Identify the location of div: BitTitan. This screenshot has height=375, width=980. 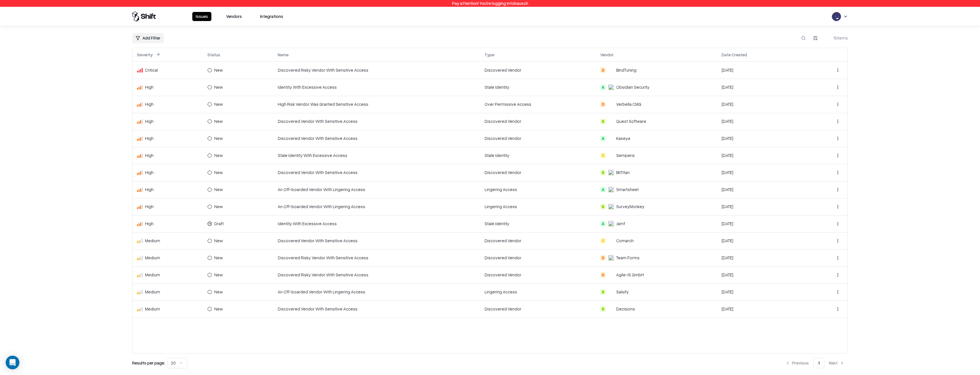
(622, 173).